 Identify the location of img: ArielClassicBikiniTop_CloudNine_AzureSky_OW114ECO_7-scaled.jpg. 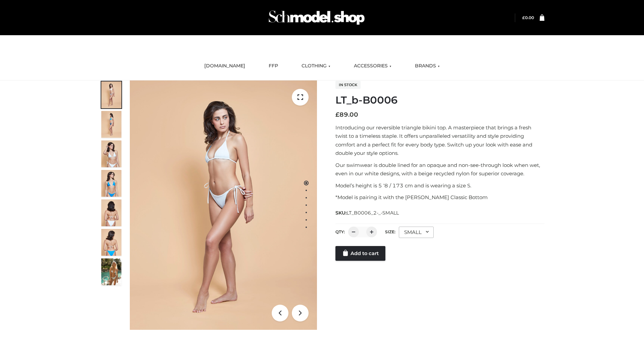
(112, 213).